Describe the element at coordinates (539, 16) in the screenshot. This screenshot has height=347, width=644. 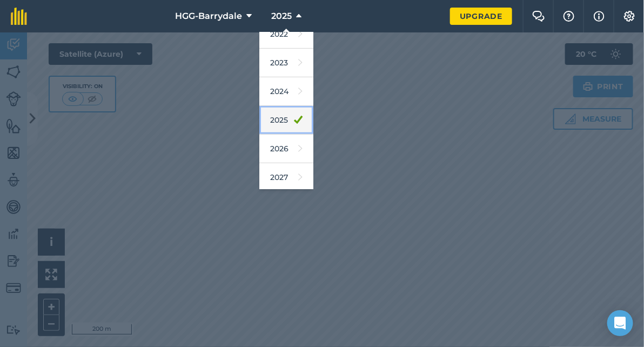
I see `img: Two speech bubbles overlapping with the left bubble in the forefront` at that location.